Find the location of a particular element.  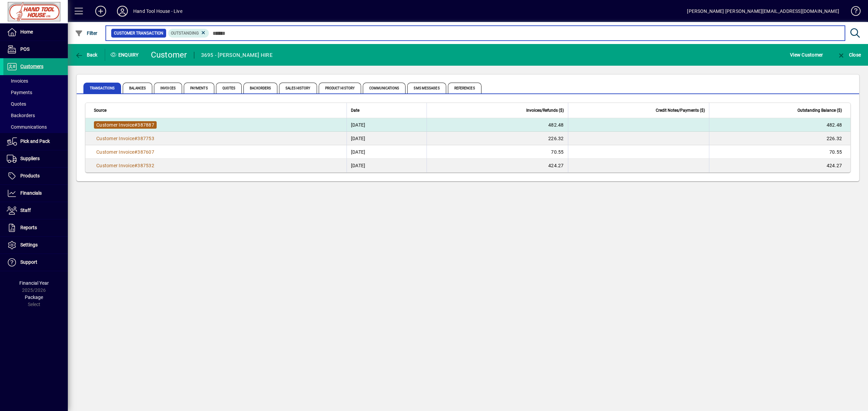

div: Hand Tool House - Live is located at coordinates (158, 11).